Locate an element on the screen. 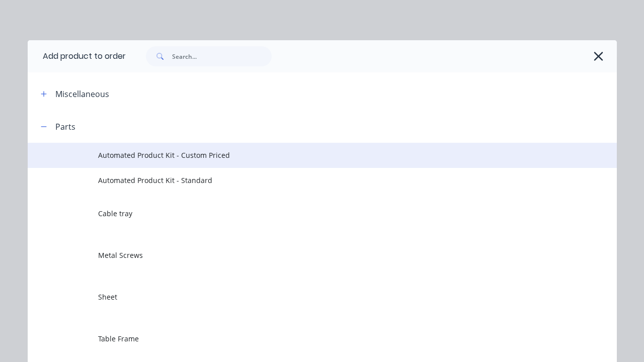  div: Parts is located at coordinates (65, 127).